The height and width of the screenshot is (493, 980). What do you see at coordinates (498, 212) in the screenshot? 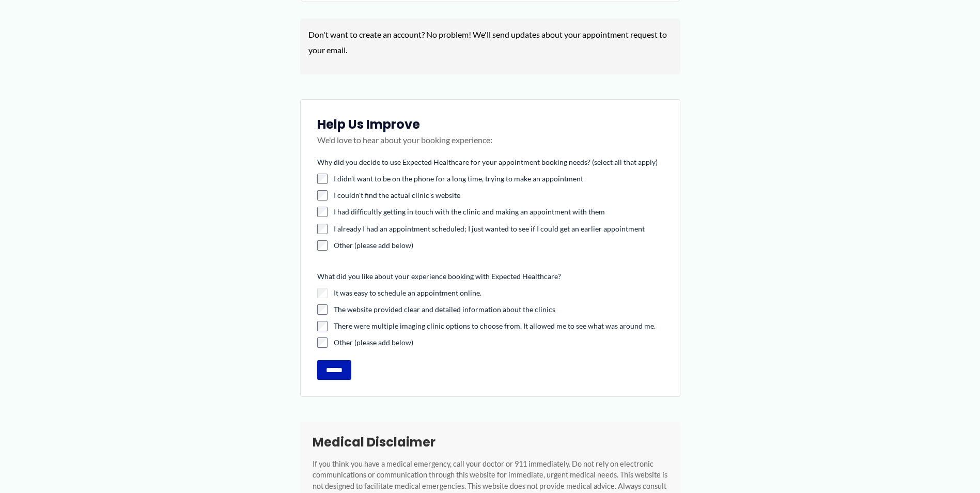
I see `label: I had difficultly getting in touch with the clinic and making an appointment with them` at bounding box center [498, 212].